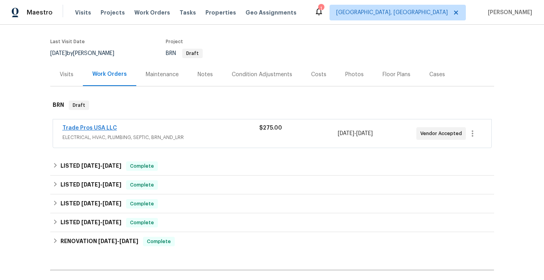 Image resolution: width=544 pixels, height=280 pixels. What do you see at coordinates (354, 75) in the screenshot?
I see `div: Photos` at bounding box center [354, 75].